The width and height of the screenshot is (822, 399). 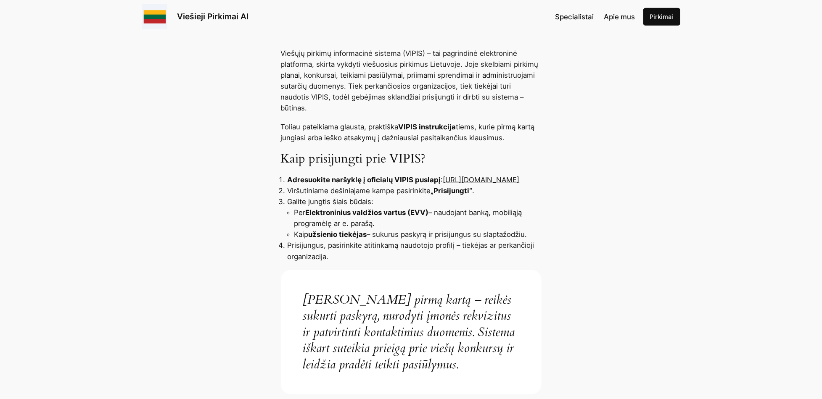 What do you see at coordinates (418, 218) in the screenshot?
I see `li: Per – naudojant banką, mobiliąją programėlę ar e. parašą.` at bounding box center [418, 218].